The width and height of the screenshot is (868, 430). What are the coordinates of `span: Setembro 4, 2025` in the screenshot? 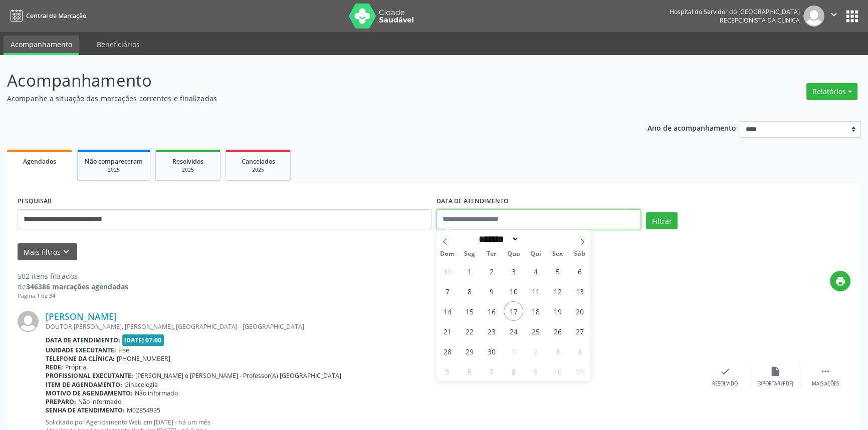 It's located at (535, 271).